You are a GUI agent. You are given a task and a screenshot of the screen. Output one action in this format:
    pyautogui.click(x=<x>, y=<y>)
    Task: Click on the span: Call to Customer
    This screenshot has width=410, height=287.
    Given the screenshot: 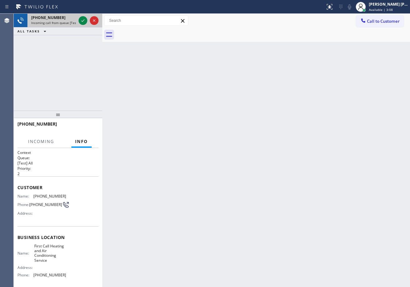 What is the action you would take?
    pyautogui.click(x=383, y=21)
    